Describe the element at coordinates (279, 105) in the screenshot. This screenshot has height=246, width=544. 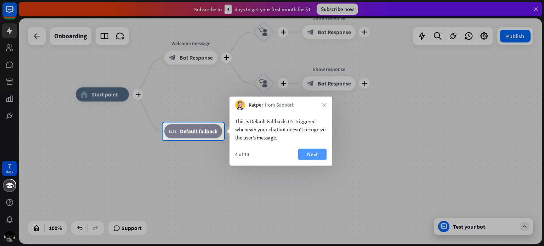
I see `span: from Support` at that location.